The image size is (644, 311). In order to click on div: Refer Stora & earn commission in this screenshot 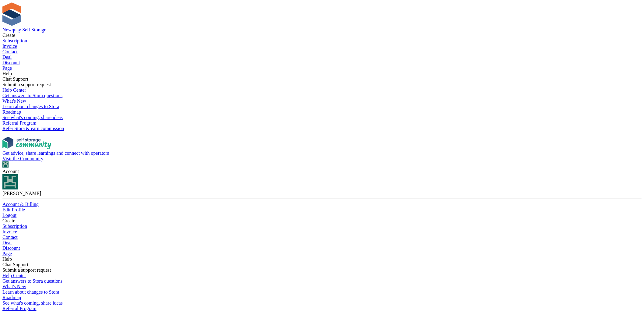, I will do `click(322, 129)`.